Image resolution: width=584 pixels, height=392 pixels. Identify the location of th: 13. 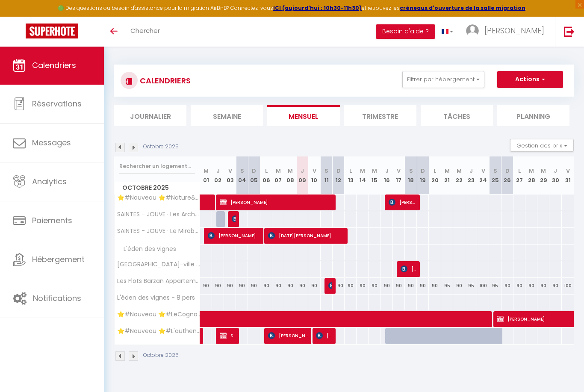
(351, 175).